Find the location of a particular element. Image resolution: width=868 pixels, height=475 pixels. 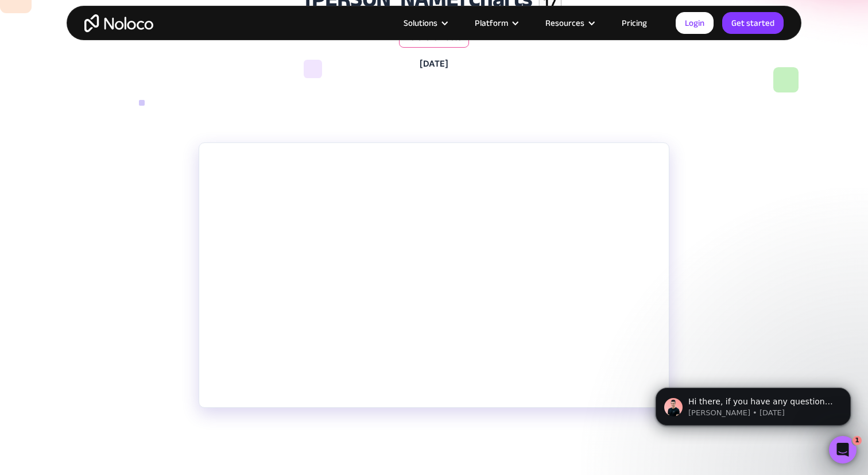

img: Profile image for Darragh is located at coordinates (35, 44).